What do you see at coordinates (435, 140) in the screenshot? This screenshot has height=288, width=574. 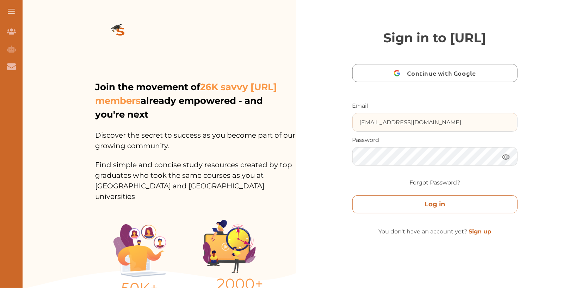 I see `p: Password` at bounding box center [435, 140].